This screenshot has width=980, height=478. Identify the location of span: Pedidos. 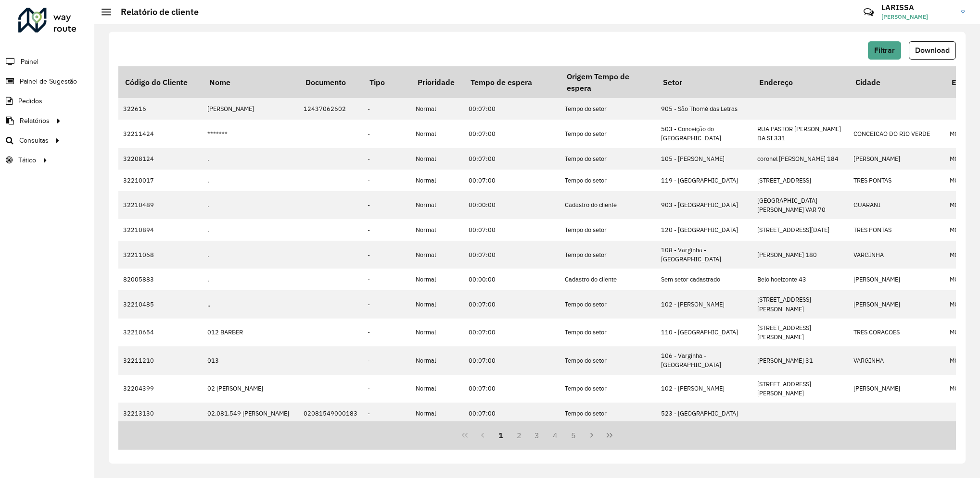
(30, 101).